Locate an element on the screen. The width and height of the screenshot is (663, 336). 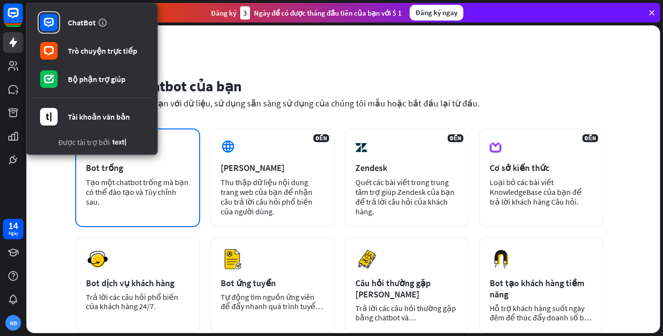
button: Mở tiện ích trò chuyện LiveChat is located at coordinates (22, 19).